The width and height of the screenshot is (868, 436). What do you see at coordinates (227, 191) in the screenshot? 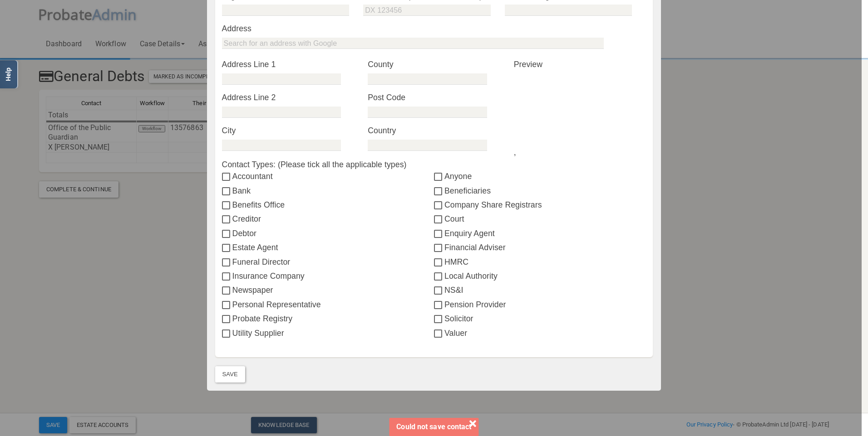
I see `input: Bank` at bounding box center [227, 191].